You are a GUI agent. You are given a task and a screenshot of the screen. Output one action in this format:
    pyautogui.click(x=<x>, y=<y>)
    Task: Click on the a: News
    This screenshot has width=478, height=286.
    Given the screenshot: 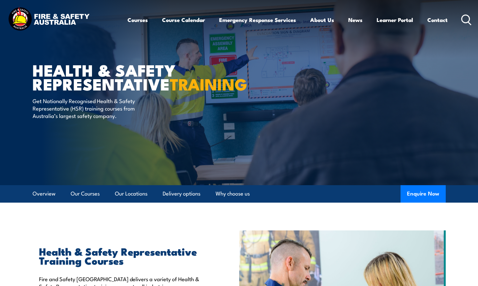 What is the action you would take?
    pyautogui.click(x=355, y=20)
    